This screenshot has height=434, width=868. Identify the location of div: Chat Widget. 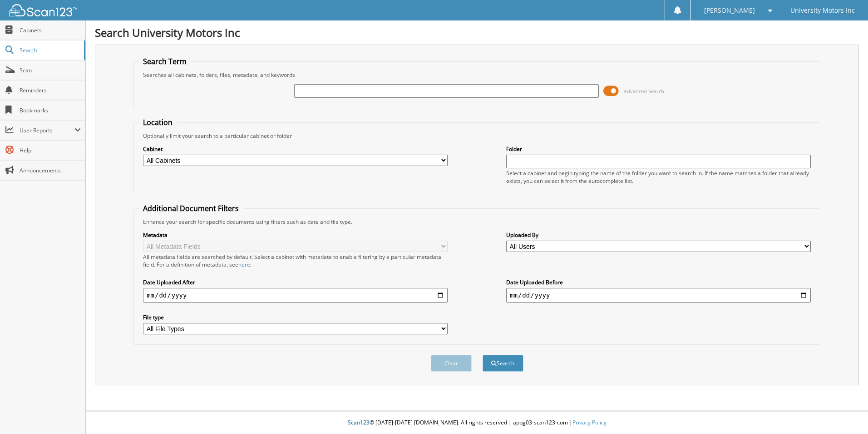
(845, 412).